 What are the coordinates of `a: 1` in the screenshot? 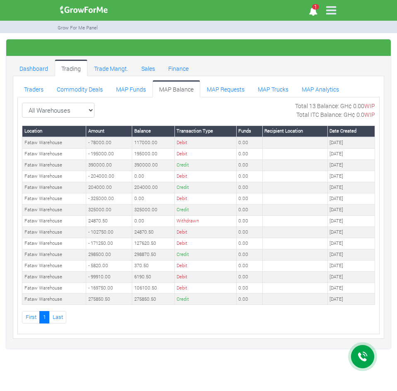 It's located at (313, 12).